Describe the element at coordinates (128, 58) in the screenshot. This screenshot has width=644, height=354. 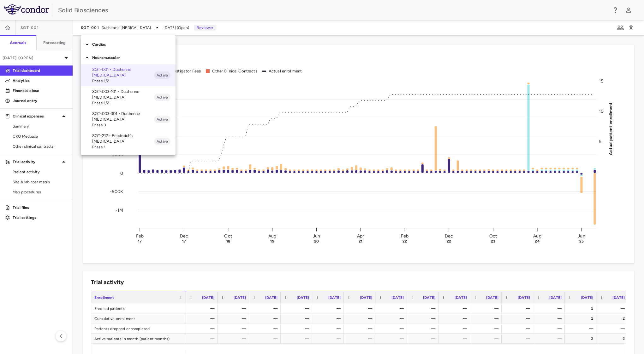
I see `div: Neuromuscular` at that location.